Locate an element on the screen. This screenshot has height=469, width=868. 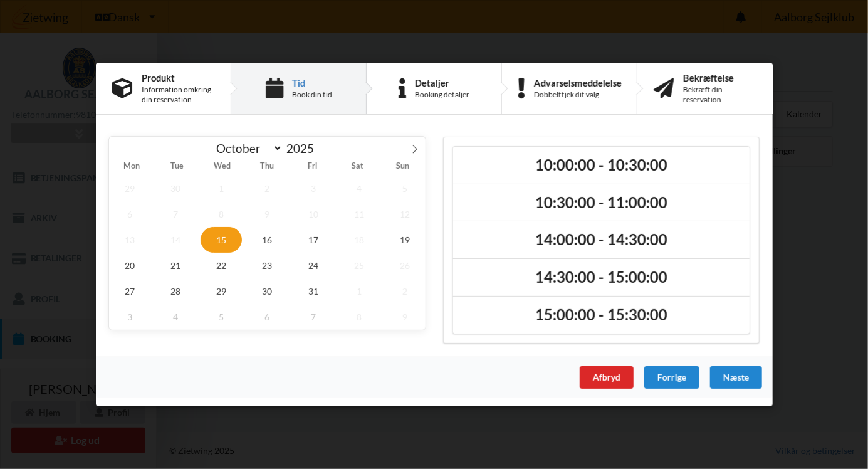
div: Afbryd is located at coordinates (606, 377).